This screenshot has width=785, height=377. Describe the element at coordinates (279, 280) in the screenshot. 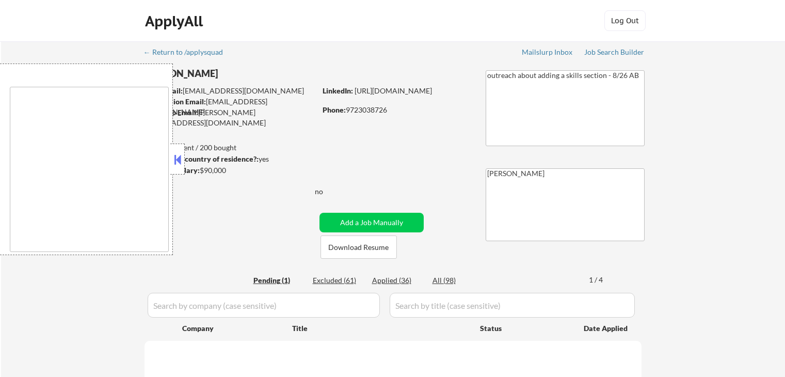

I see `div: Pending (1)` at that location.